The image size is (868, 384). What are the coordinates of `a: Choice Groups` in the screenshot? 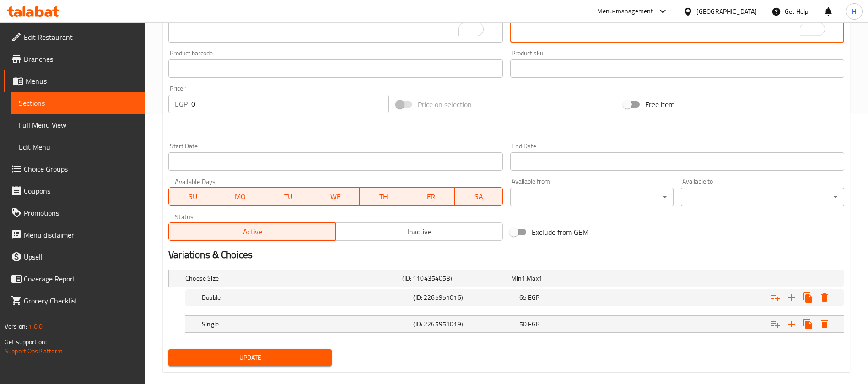 It's located at (74, 169).